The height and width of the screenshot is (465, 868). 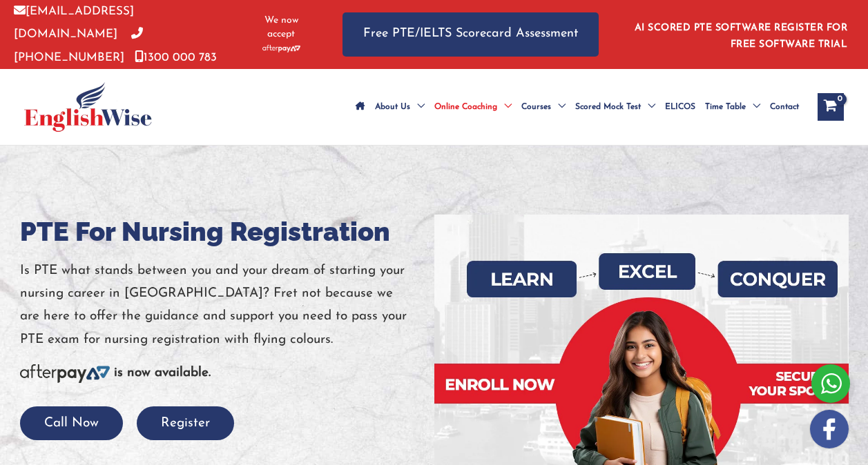 I want to click on a: Register, so click(x=185, y=423).